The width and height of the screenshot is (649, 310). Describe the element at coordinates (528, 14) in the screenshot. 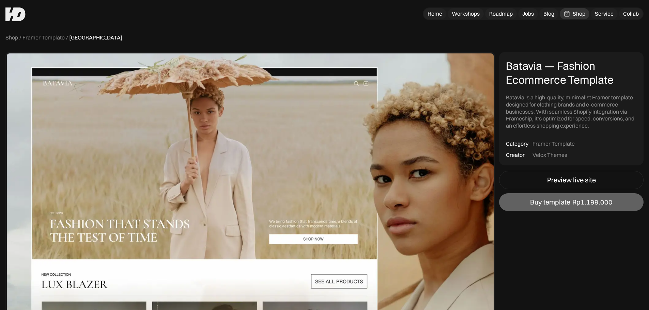

I see `a: Jobs` at that location.